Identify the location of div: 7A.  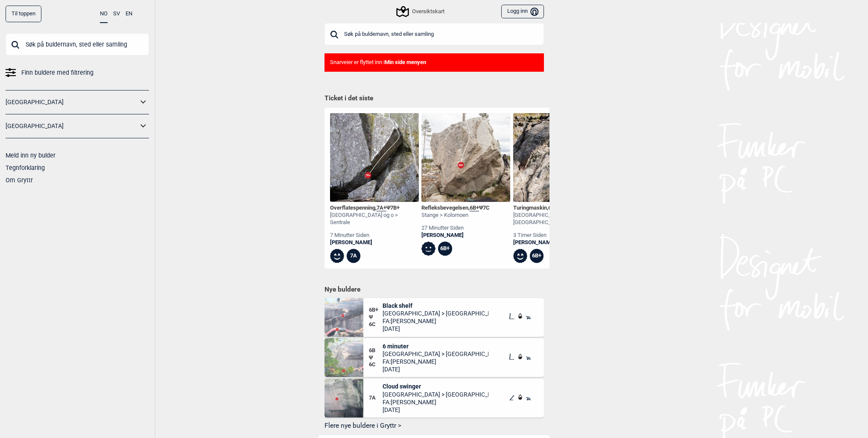
(354, 256).